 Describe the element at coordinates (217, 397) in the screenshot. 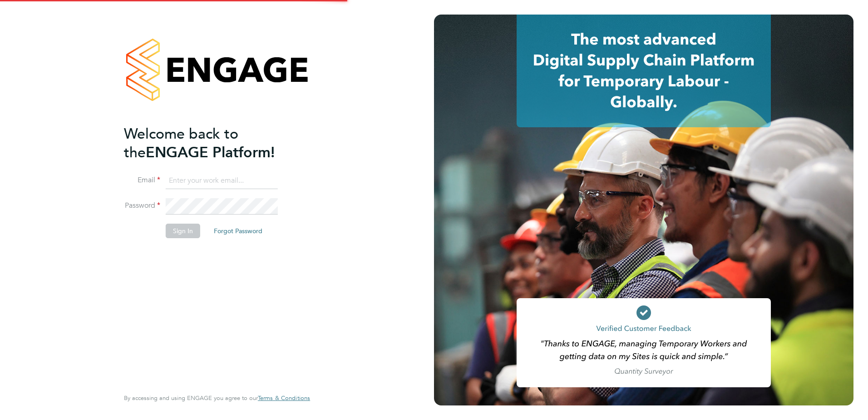

I see `span: By accessing and using ENGAGE you agree to our` at that location.